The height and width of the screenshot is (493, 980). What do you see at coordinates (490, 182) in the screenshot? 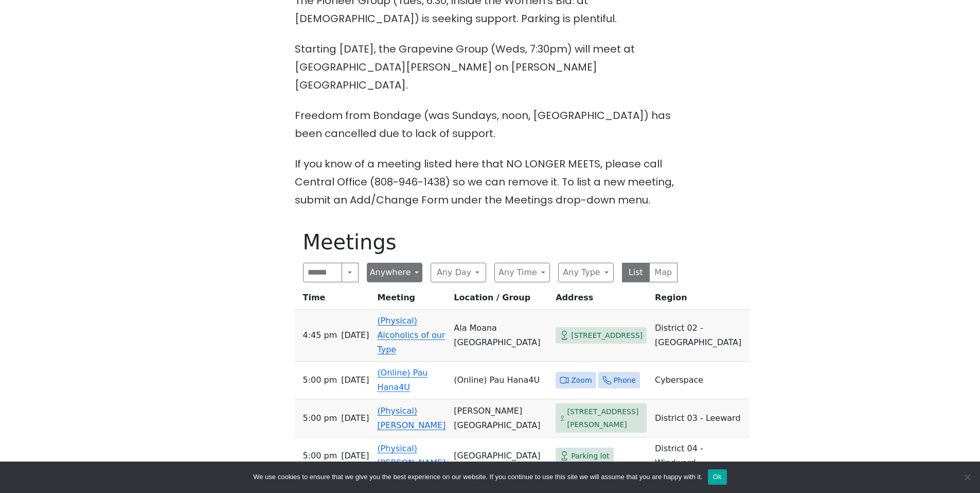
I see `p: If you know of a meeting listed here that NO LONGER MEETS, please call Central Office (808-946-14...` at bounding box center [490, 182].